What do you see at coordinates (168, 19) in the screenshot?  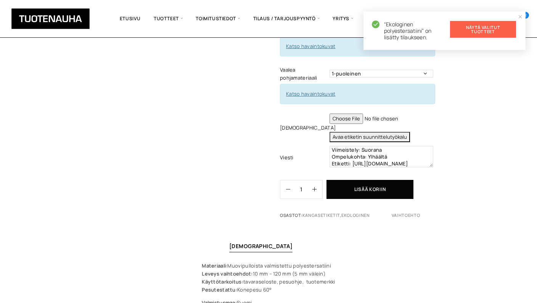 I see `span: Tuotteet` at bounding box center [168, 19].